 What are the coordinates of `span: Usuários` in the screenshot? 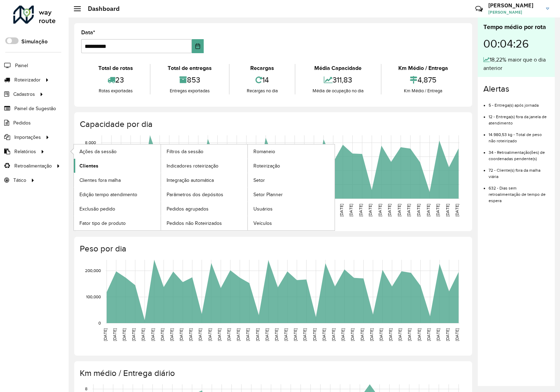 It's located at (263, 209).